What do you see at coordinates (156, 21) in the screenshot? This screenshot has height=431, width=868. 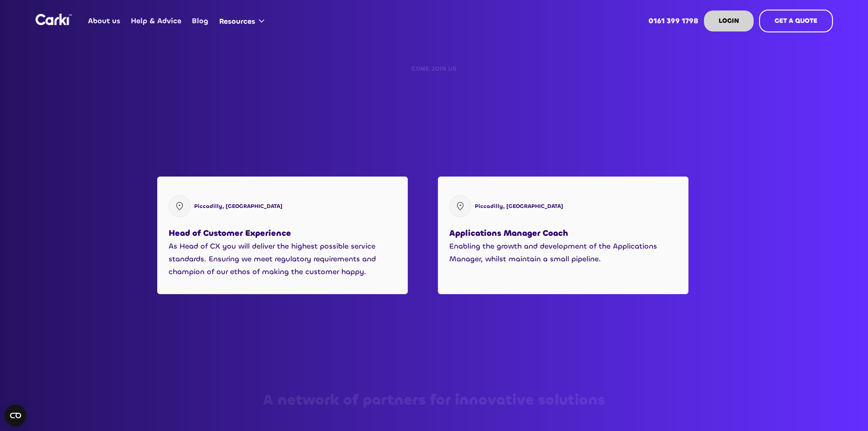 I see `a: Help & Advice` at bounding box center [156, 21].